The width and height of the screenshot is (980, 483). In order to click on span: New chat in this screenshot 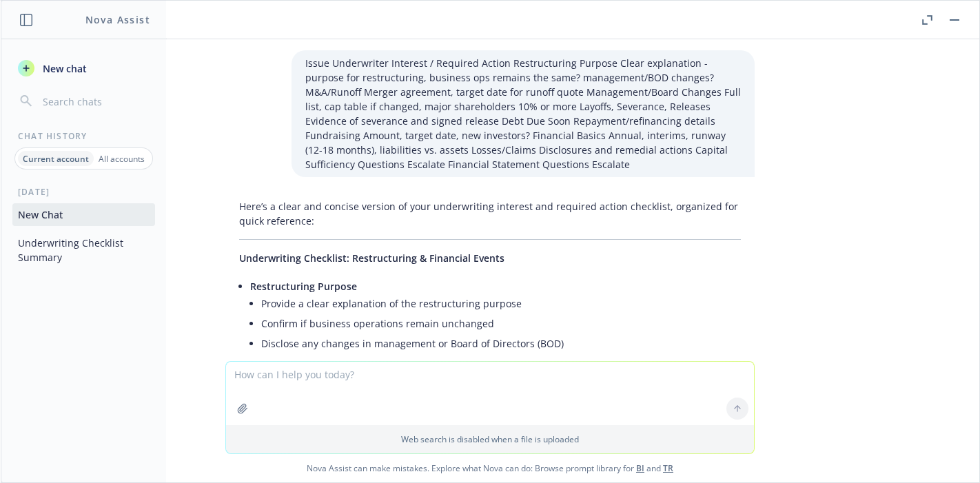, I will do `click(64, 68)`.